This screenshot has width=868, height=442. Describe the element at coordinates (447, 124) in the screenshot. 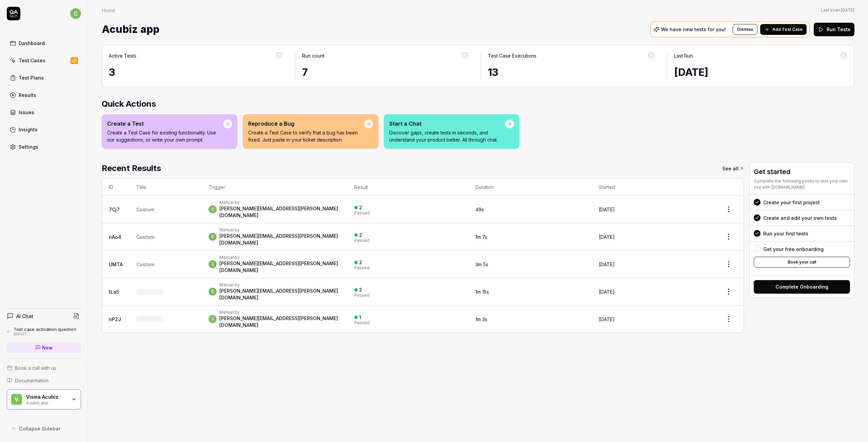

I see `div: Start a Chat` at that location.